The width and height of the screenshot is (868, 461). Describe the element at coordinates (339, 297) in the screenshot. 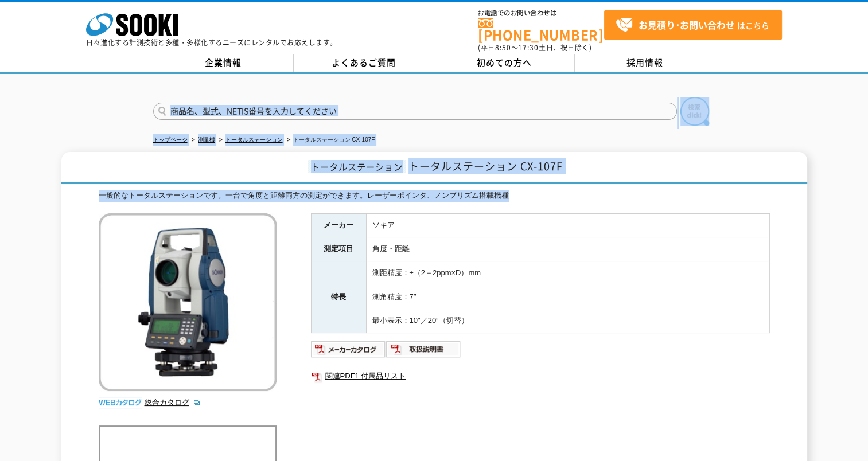

I see `th: 特長` at that location.